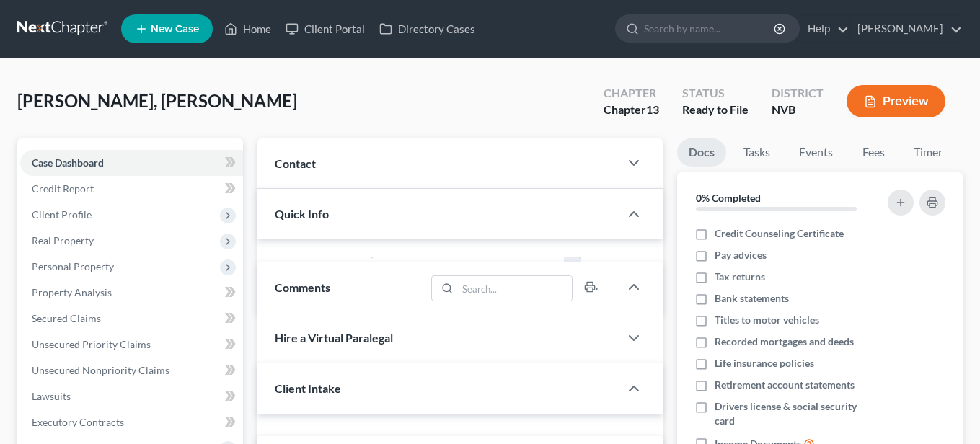 This screenshot has width=980, height=444. What do you see at coordinates (765, 363) in the screenshot?
I see `span: Life insurance policies` at bounding box center [765, 363].